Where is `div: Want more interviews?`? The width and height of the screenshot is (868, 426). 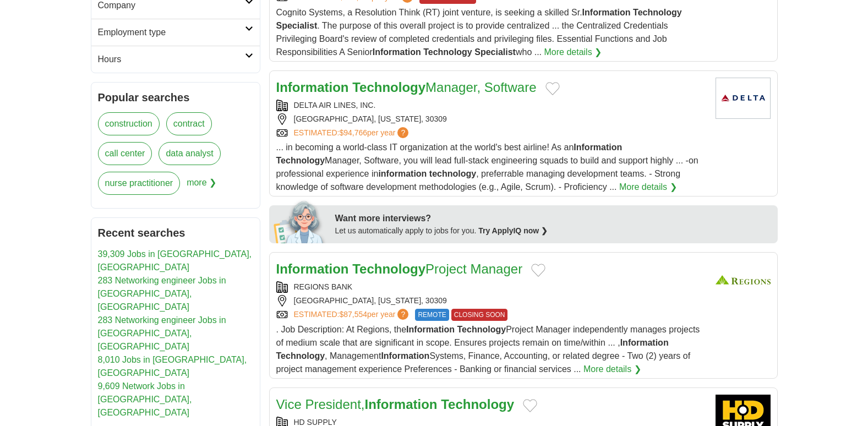 div: Want more interviews? is located at coordinates (553, 219).